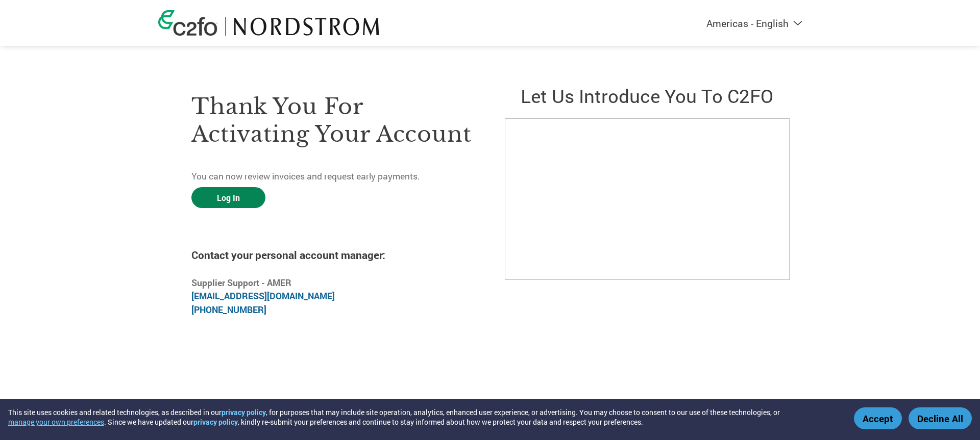 This screenshot has width=980, height=440. I want to click on h2: Let us introduce you to C2FO, so click(647, 95).